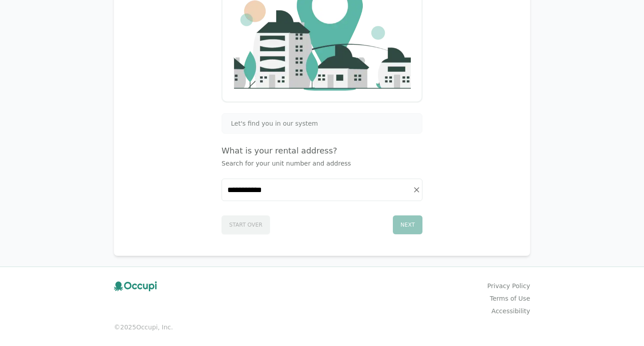  Describe the element at coordinates (511, 311) in the screenshot. I see `a: Accessibility` at that location.